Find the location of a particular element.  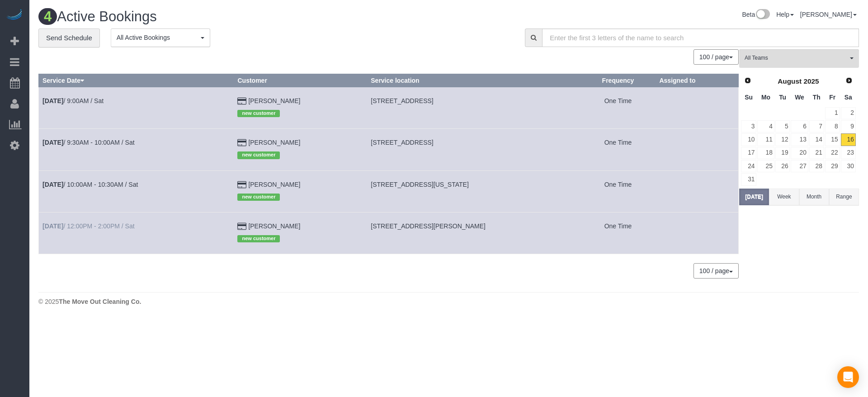

a: 24 is located at coordinates (749, 166).